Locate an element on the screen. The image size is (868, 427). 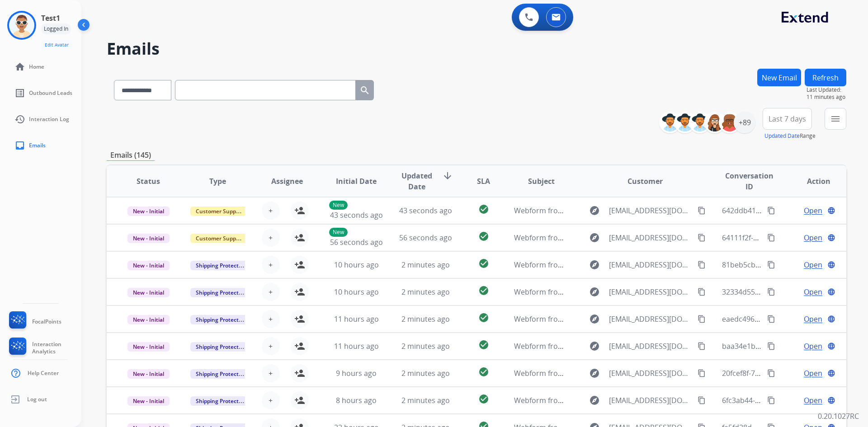
span: Type is located at coordinates (217, 181).